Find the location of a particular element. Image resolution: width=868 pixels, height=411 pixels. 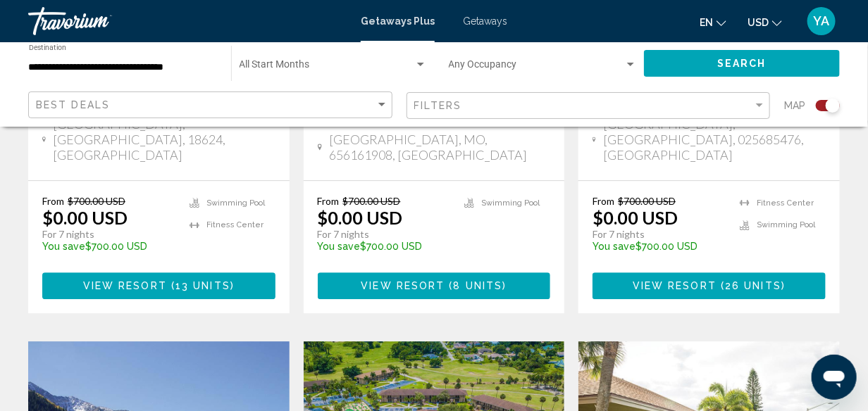

button: Change currency is located at coordinates (765, 22).